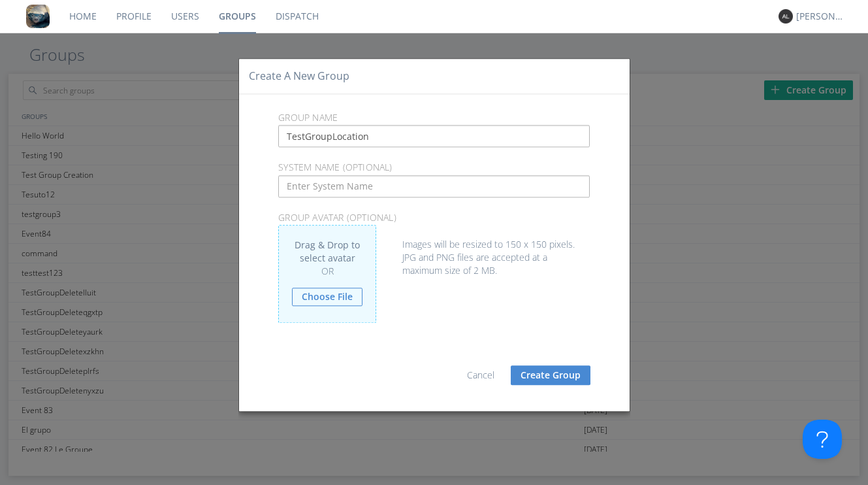 The width and height of the screenshot is (868, 485). What do you see at coordinates (38, 16) in the screenshot?
I see `img: 8ff700cf5bab4eb8a436322861af2272` at bounding box center [38, 16].